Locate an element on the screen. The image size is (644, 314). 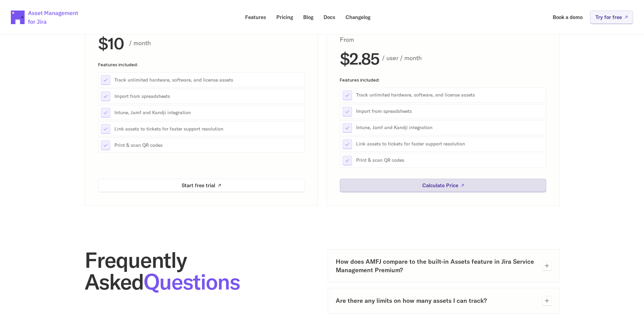
a: Try for free is located at coordinates (612, 17).